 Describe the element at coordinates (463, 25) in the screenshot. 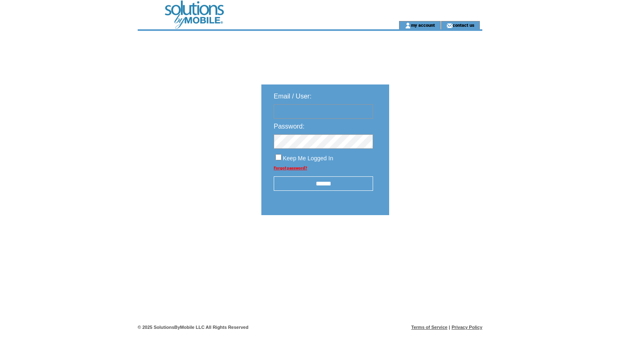

I see `a: contact us` at that location.